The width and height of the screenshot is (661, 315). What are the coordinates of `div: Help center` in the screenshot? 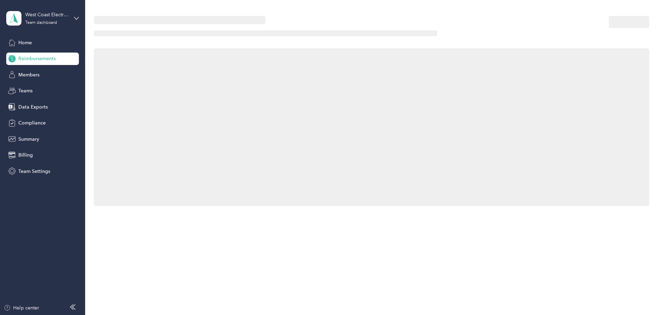 It's located at (21, 308).